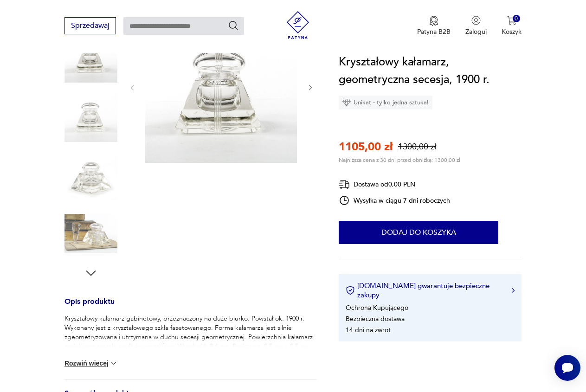 The image size is (586, 392). Describe the element at coordinates (385, 102) in the screenshot. I see `div: Unikat - tylko jedna sztuka!` at that location.